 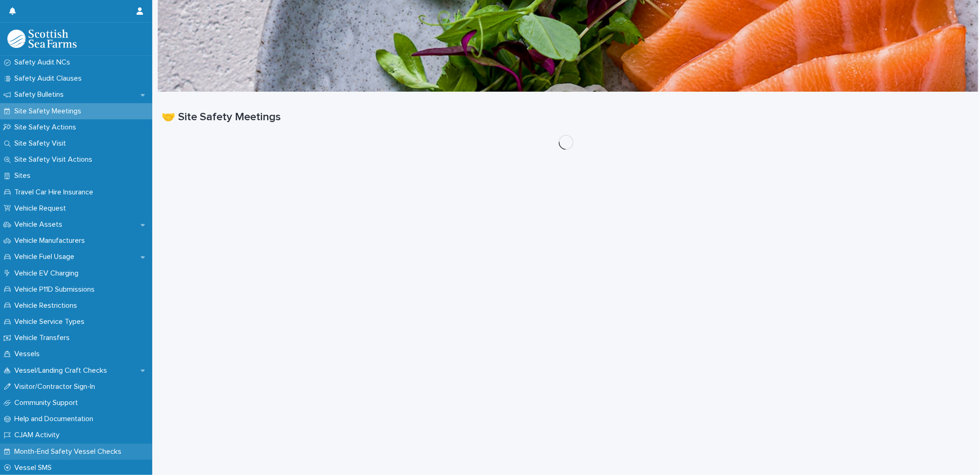 I want to click on p: Vehicle Assets, so click(x=40, y=224).